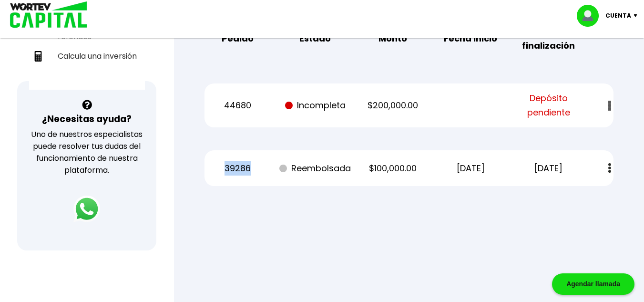 This screenshot has height=302, width=644. Describe the element at coordinates (393, 168) in the screenshot. I see `p: $100,000.00` at that location.